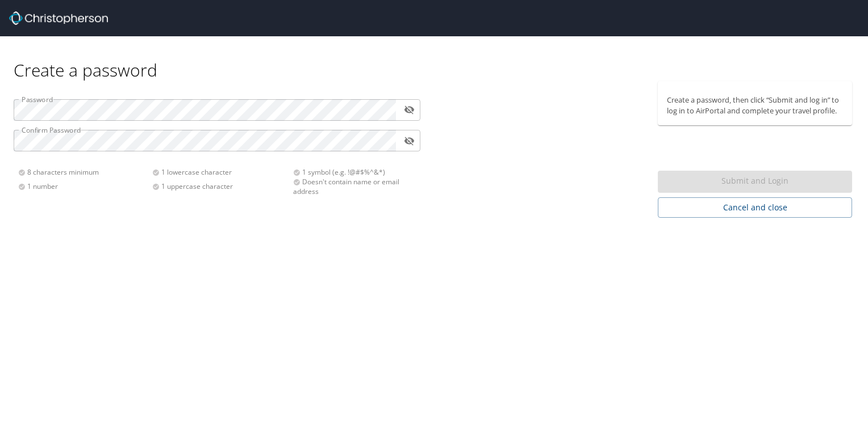 This screenshot has width=868, height=423. Describe the element at coordinates (85, 186) in the screenshot. I see `div: 1 number` at that location.